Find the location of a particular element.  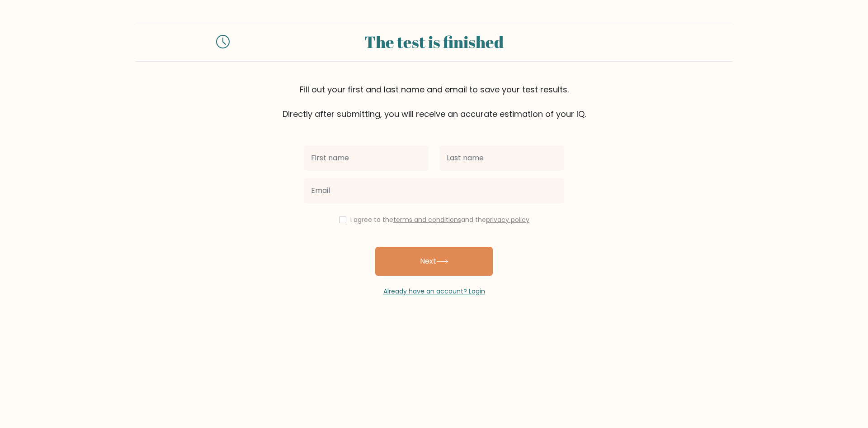

a: privacy policy is located at coordinates (508, 220).